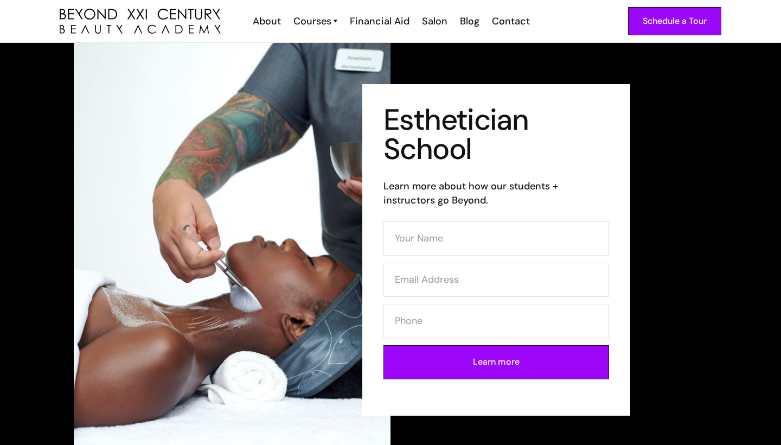 The height and width of the screenshot is (445, 781). I want to click on div: Financial Aid, so click(380, 21).